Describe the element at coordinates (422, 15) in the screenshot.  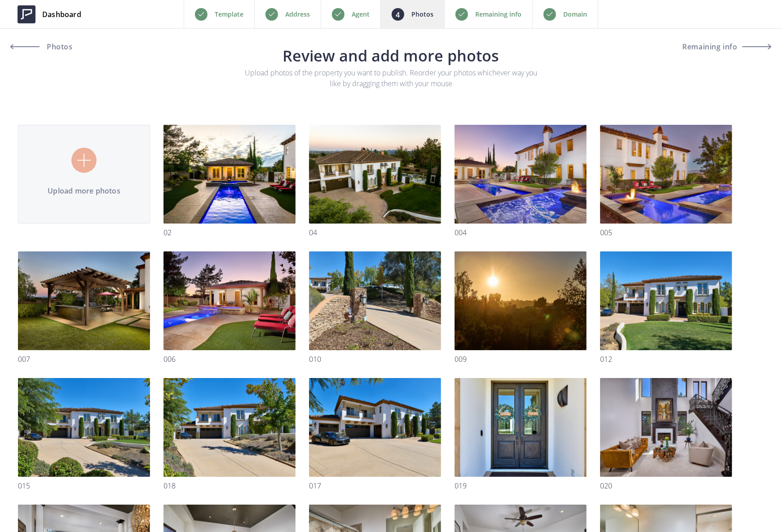
I see `p: Photos` at that location.